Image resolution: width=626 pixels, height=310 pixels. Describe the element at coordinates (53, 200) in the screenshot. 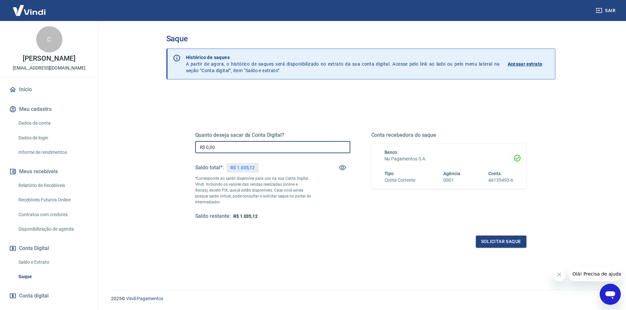

I see `a: Recebíveis Futuros Online` at that location.